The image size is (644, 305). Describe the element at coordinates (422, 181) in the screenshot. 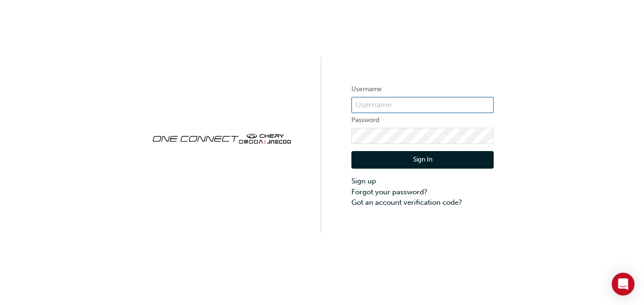

I see `a: Sign up` at that location.